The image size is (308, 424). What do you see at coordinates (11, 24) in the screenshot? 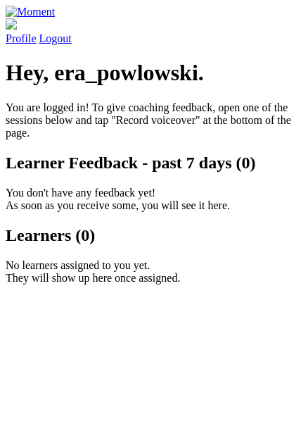
I see `img: default_avatar-b4e2223d03051bc43aaaccfb402a43260a3f17acc7fafc1603fdf008d6cba3c9.png` at bounding box center [11, 24].